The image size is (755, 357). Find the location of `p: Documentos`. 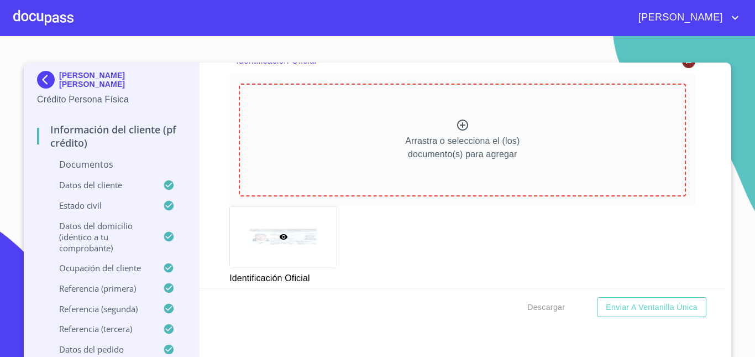

p: Documentos is located at coordinates (111, 164).